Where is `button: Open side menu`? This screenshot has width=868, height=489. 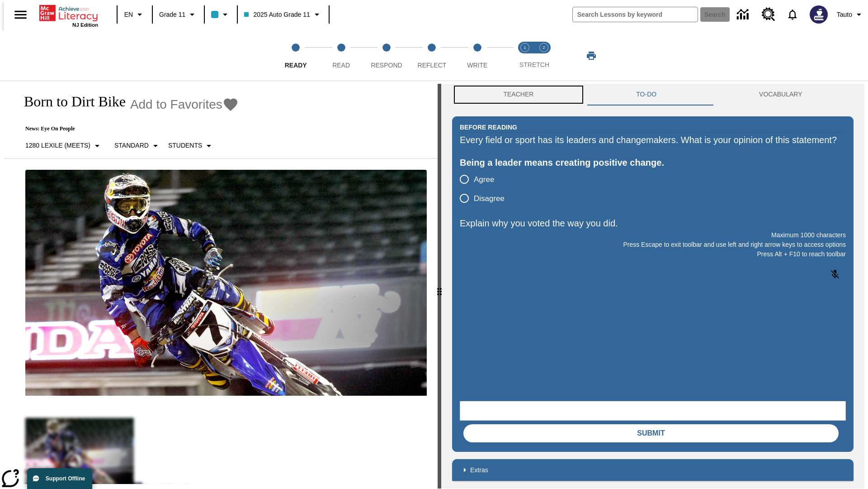
button: Open side menu is located at coordinates (20, 14).